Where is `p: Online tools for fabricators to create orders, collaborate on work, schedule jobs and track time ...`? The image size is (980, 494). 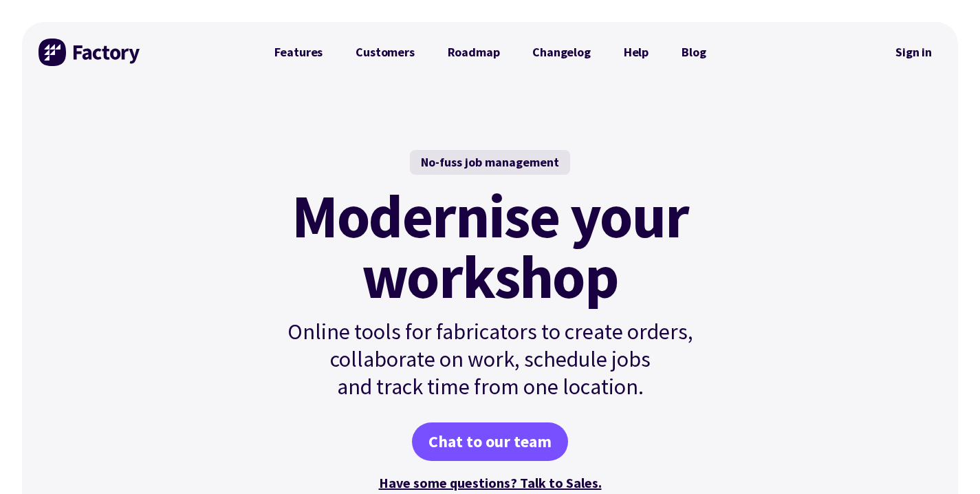
p: Online tools for fabricators to create orders, collaborate on work, schedule jobs and track time ... is located at coordinates (491, 359).